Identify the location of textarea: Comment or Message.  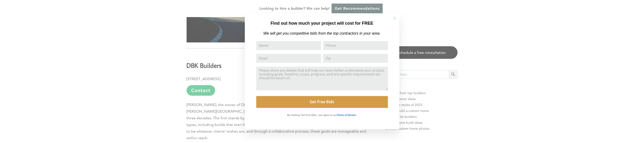
(322, 78).